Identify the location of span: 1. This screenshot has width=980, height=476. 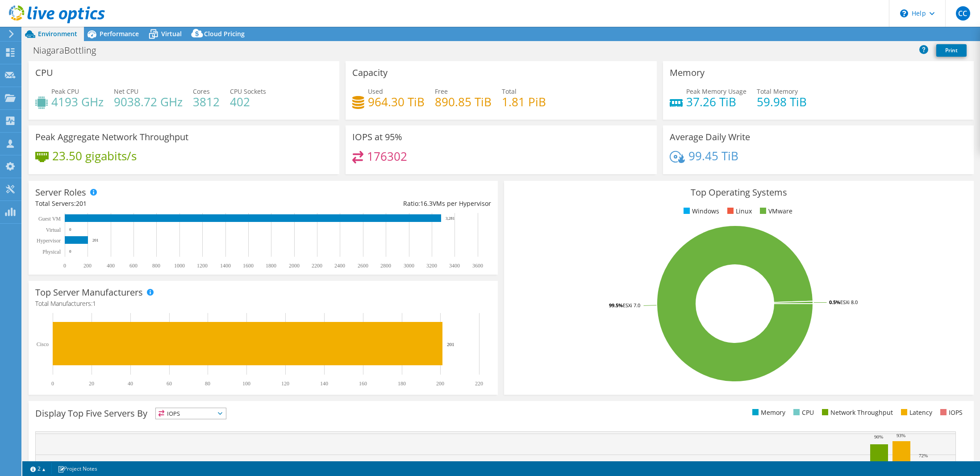
(94, 303).